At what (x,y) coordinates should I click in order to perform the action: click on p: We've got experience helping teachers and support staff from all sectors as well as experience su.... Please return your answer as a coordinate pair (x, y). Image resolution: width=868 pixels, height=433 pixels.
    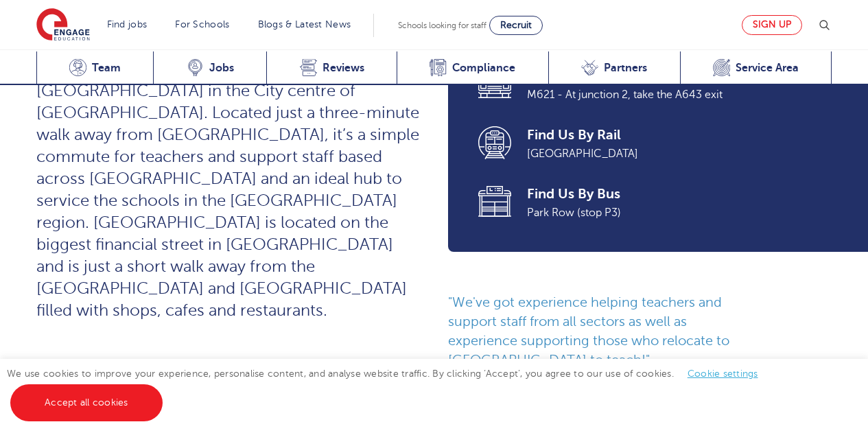
    Looking at the image, I should click on (599, 332).